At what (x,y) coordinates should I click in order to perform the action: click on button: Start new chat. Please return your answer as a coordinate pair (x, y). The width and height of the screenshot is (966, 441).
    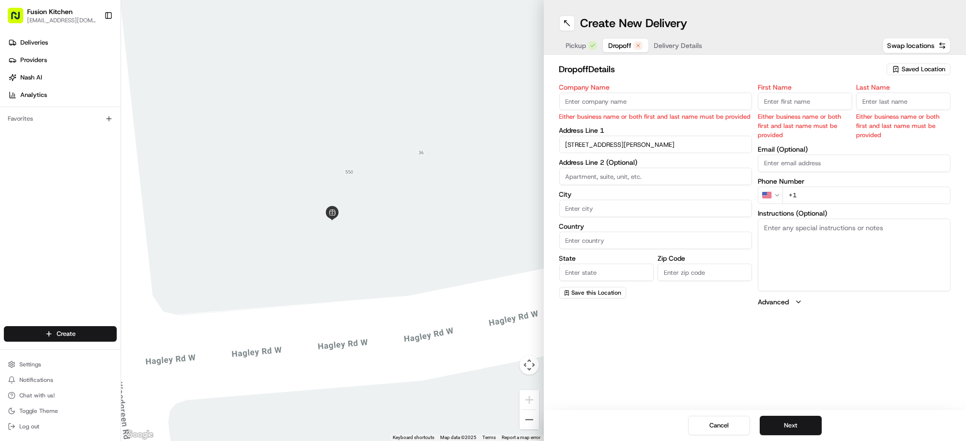
    Looking at the image, I should click on (170, 101).